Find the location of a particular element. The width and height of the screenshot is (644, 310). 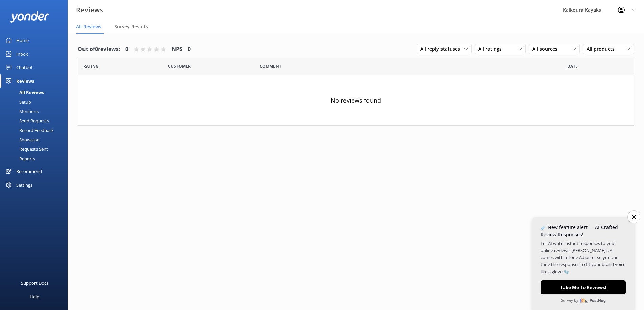

div: Chatbot is located at coordinates (24, 67).